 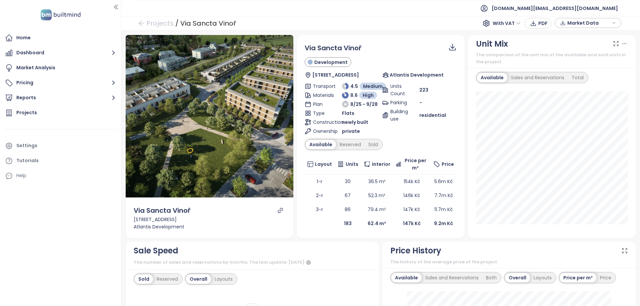 I want to click on span: Development, so click(x=331, y=62).